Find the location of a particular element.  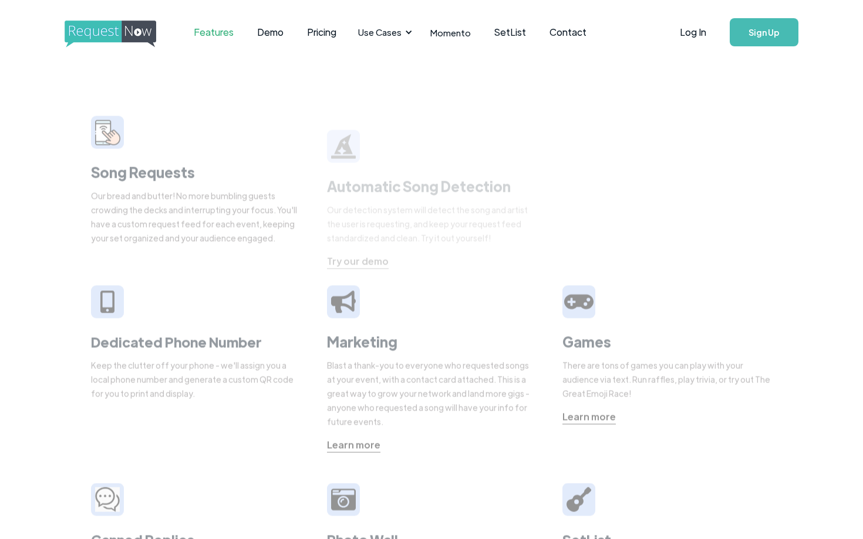

div: Try our demo is located at coordinates (357, 261).